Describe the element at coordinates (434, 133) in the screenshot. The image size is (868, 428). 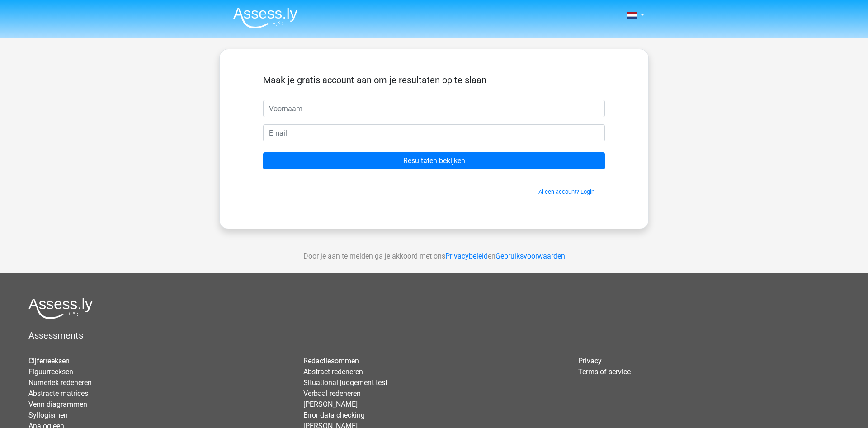
I see `input: Email` at that location.